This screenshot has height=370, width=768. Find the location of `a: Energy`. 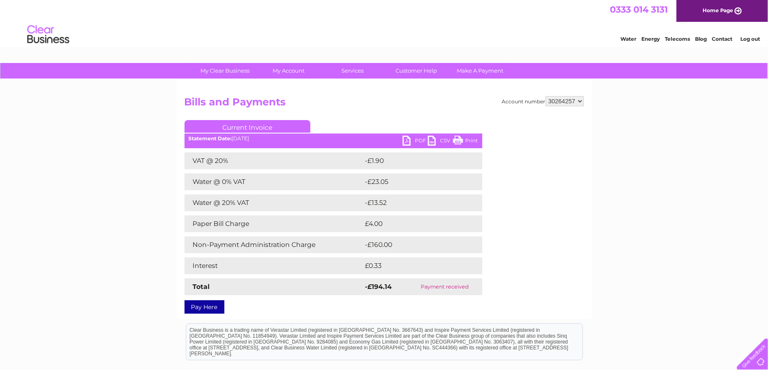

a: Energy is located at coordinates (651, 39).